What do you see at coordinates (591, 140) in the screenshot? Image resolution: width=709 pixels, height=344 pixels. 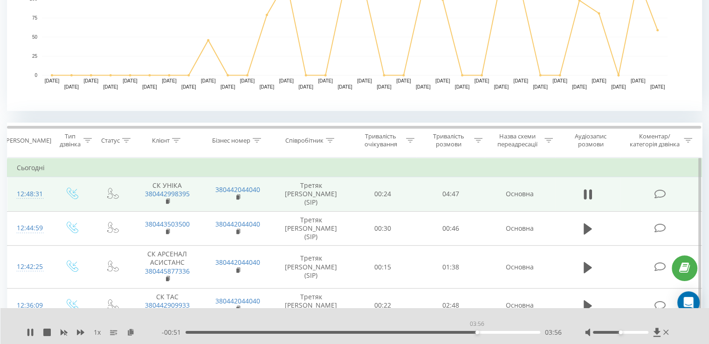 I see `div: Аудіозапис розмови` at bounding box center [591, 140].